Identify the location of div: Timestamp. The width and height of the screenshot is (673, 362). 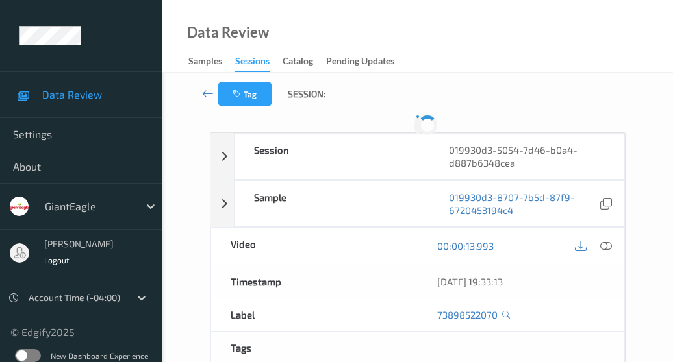
(314, 282).